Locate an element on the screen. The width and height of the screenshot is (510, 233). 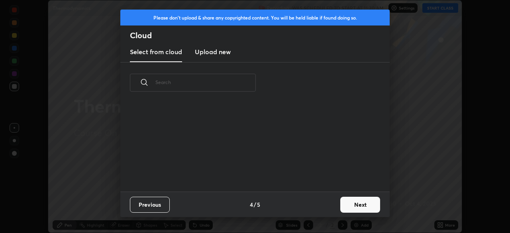
h3: Upload new is located at coordinates (213, 52).